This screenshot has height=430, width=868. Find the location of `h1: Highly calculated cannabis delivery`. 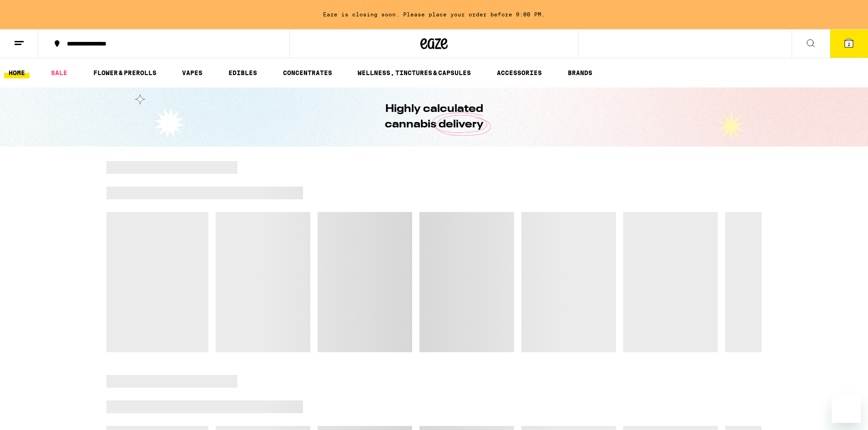

h1: Highly calculated cannabis delivery is located at coordinates (434, 117).